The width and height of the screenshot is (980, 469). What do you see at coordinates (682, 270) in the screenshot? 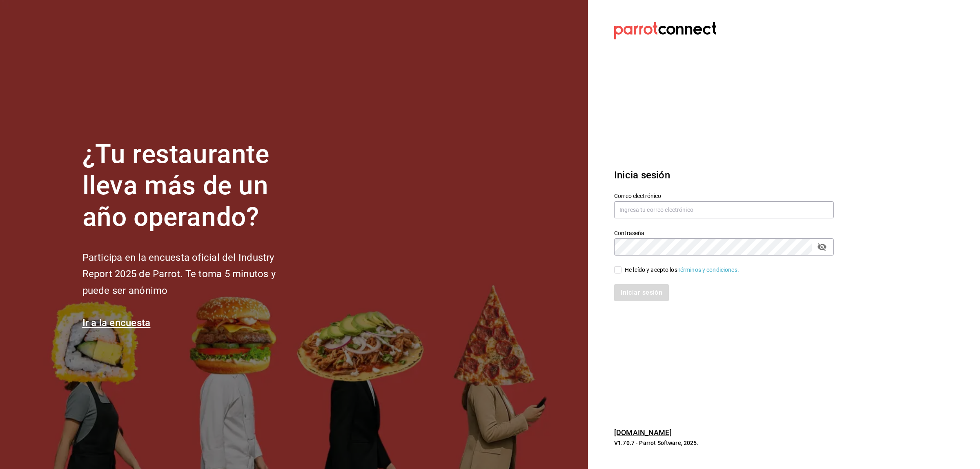
I see `div: He leído y acepto los` at bounding box center [682, 270].